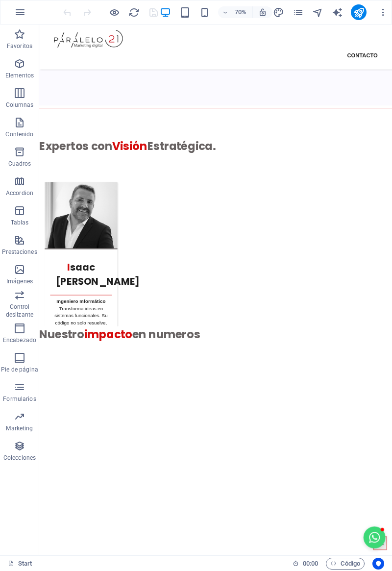 This screenshot has width=392, height=571. What do you see at coordinates (310, 564) in the screenshot?
I see `span: 00 00` at bounding box center [310, 564].